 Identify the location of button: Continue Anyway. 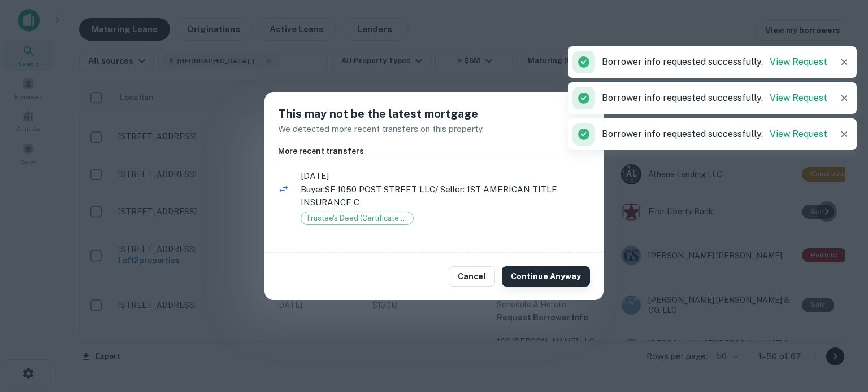
(546, 276).